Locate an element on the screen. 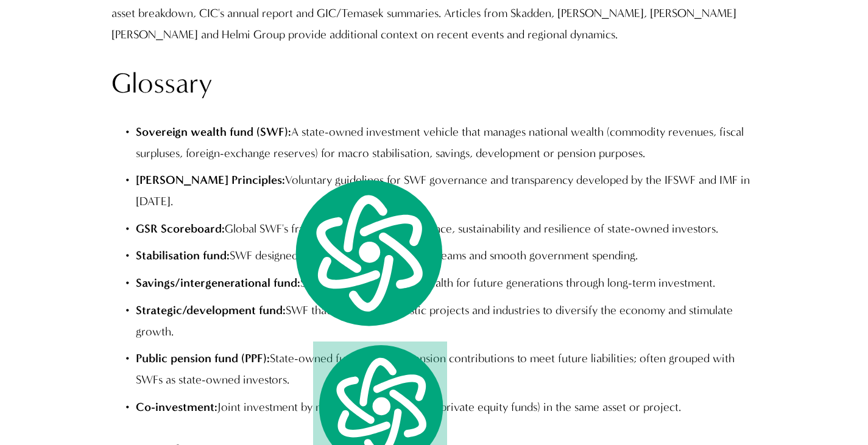 Image resolution: width=868 pixels, height=445 pixels. strong: Strategic/development fund: is located at coordinates (210, 310).